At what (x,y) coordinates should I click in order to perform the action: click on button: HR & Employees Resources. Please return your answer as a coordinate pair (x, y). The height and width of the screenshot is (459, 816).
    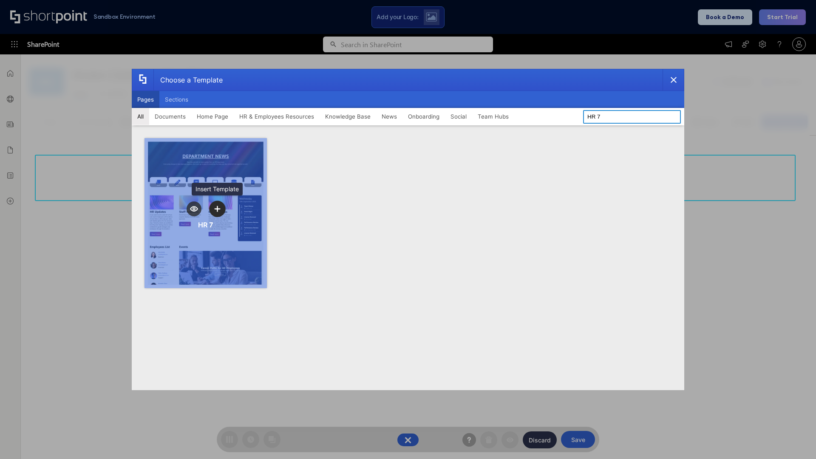
    Looking at the image, I should click on (277, 116).